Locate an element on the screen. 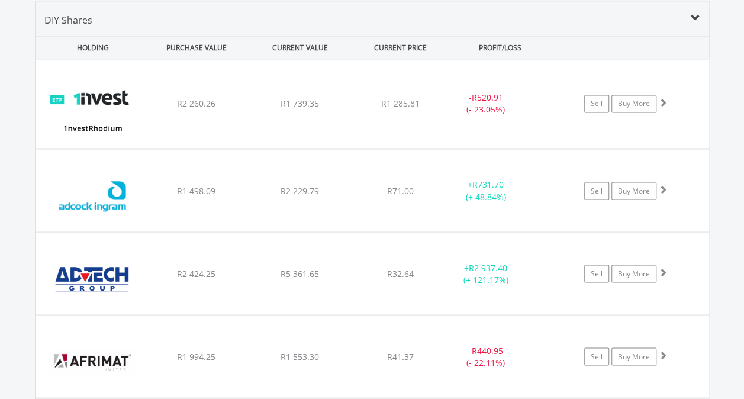 Image resolution: width=744 pixels, height=399 pixels. span: DIY Shares is located at coordinates (68, 20).